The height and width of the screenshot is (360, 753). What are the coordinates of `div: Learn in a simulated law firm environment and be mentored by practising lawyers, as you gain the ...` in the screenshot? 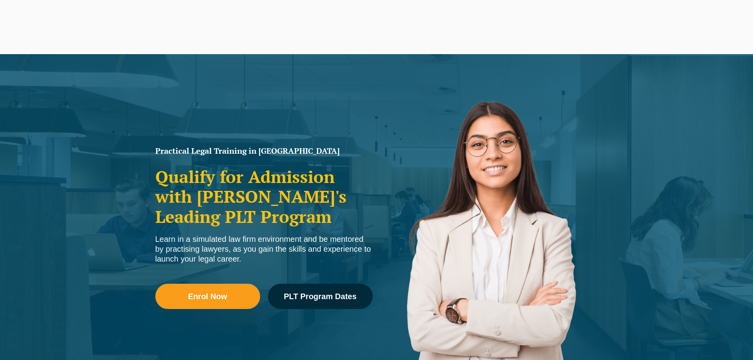 It's located at (264, 249).